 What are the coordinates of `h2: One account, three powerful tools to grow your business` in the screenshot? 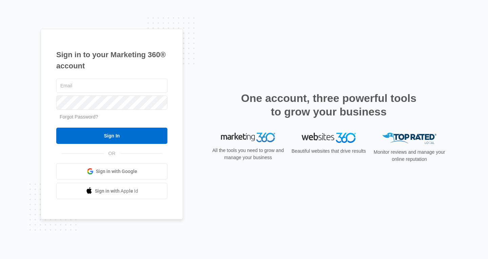 It's located at (329, 105).